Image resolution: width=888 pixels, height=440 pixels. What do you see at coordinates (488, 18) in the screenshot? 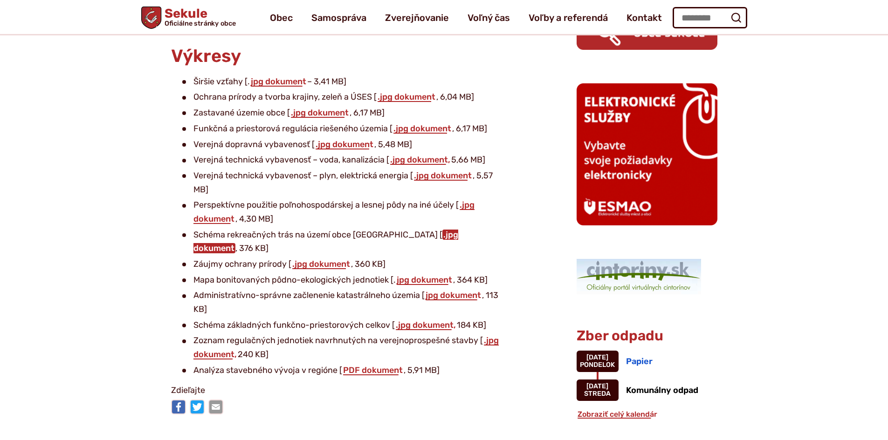
I see `span: Voľný čas` at bounding box center [488, 18].